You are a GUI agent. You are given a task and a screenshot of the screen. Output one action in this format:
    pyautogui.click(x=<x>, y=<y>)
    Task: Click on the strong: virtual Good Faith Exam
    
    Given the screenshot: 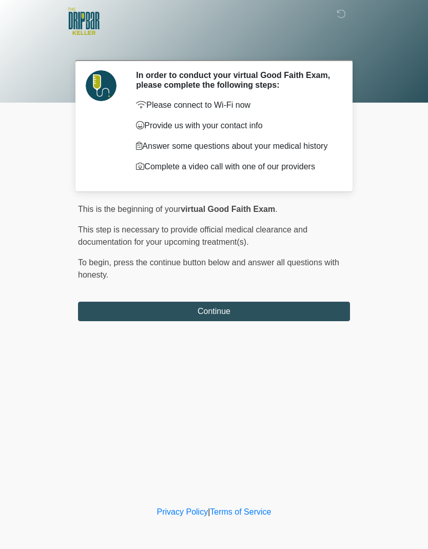 What is the action you would take?
    pyautogui.click(x=228, y=209)
    